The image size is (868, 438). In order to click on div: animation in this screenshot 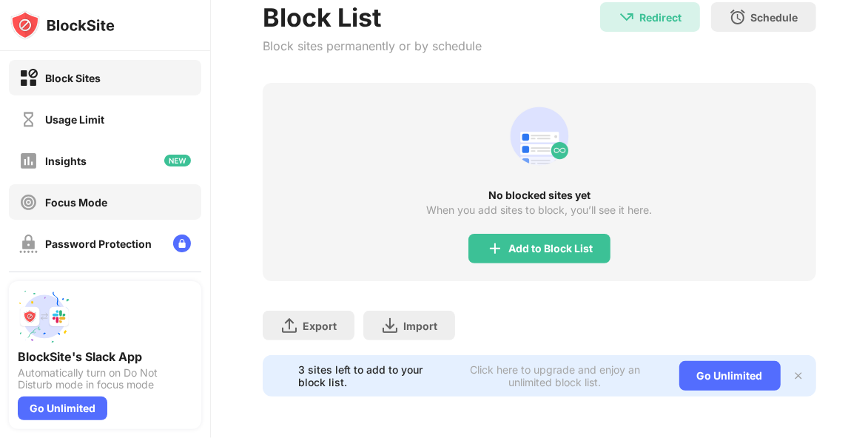, I will do `click(539, 136)`.